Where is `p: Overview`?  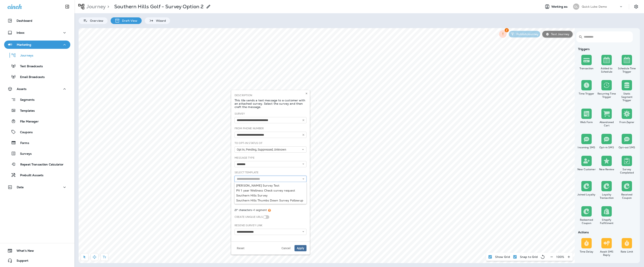 p: Overview is located at coordinates (95, 21).